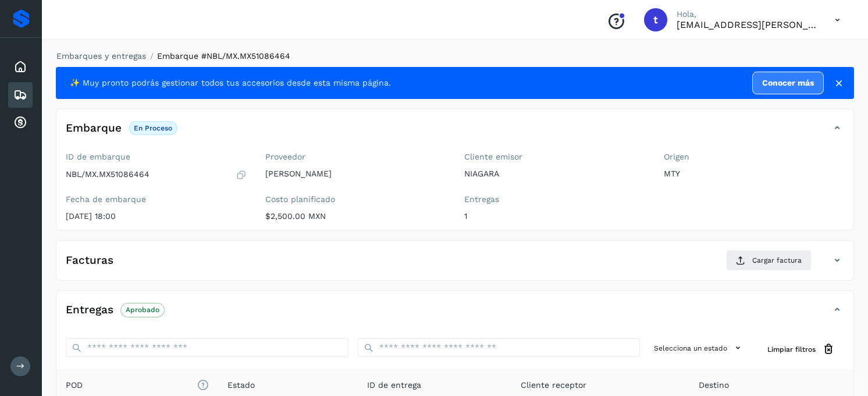  Describe the element at coordinates (754, 156) in the screenshot. I see `label: Origen` at that location.